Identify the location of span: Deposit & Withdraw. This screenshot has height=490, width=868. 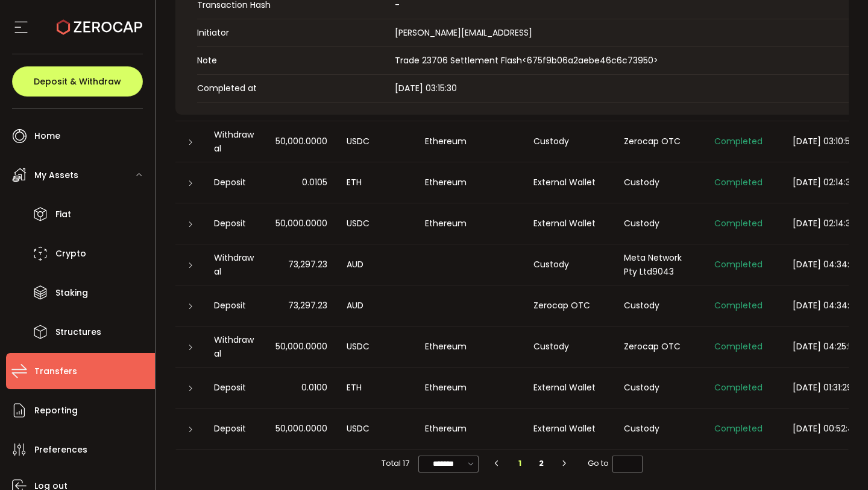
(77, 81).